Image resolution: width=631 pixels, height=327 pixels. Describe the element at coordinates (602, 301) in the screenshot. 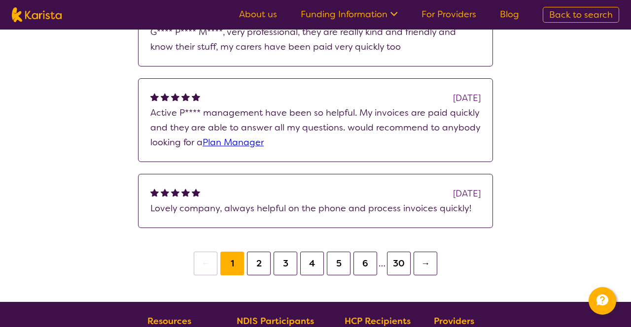

I see `button: Channel Menu` at that location.